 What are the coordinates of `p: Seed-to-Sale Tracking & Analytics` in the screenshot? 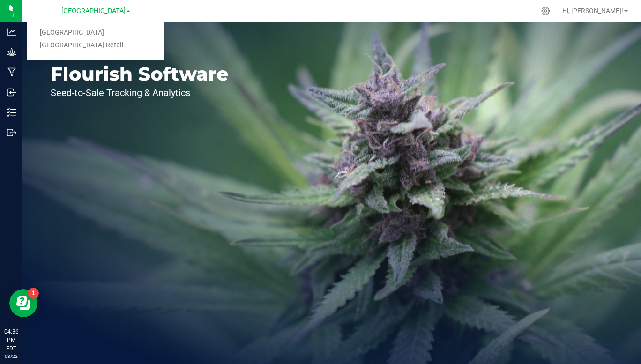 It's located at (140, 93).